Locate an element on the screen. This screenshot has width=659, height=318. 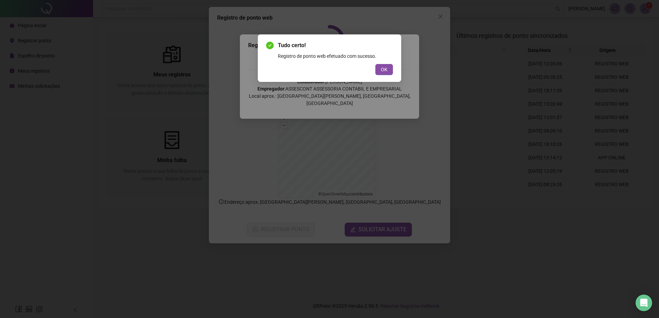
div: Registro de ponto web efetuado com sucesso. is located at coordinates (335, 56).